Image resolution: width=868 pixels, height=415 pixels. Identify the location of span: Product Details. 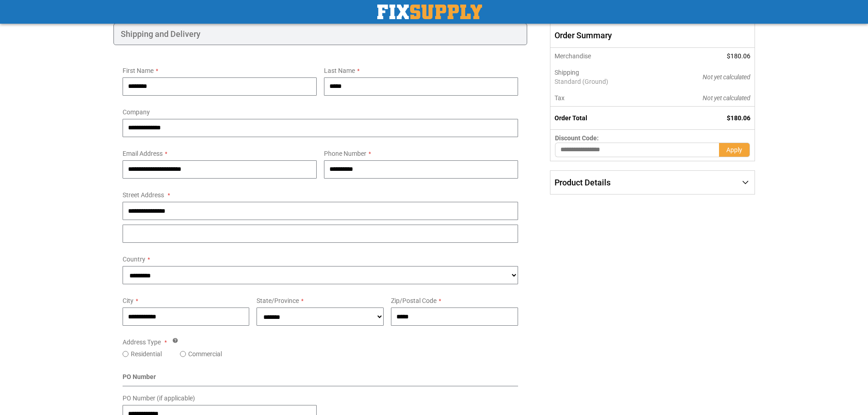
(583, 182).